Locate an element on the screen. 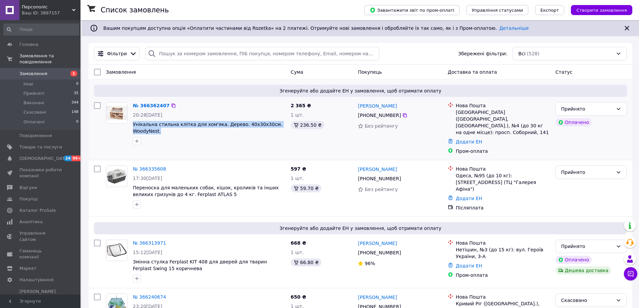  span: Показники роботи компанії is located at coordinates (41, 173).